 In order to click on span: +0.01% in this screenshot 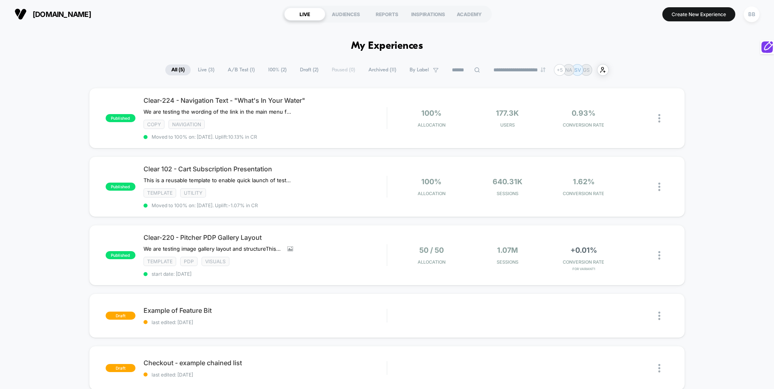, I will do `click(583, 250)`.